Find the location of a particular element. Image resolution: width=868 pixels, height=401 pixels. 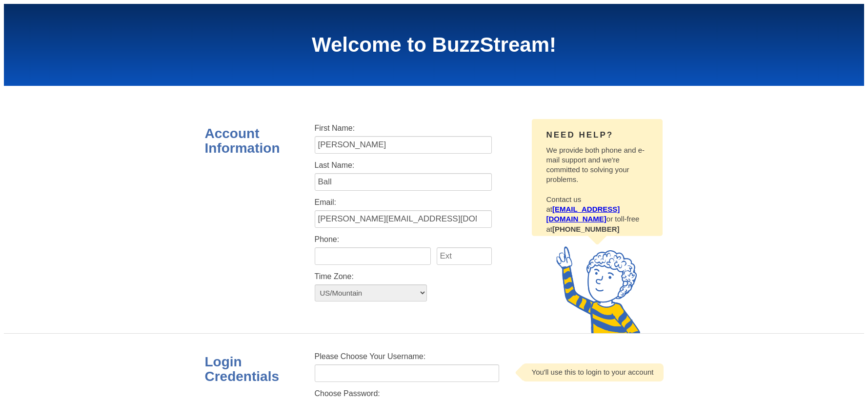

h4: Need help? is located at coordinates (598, 135).